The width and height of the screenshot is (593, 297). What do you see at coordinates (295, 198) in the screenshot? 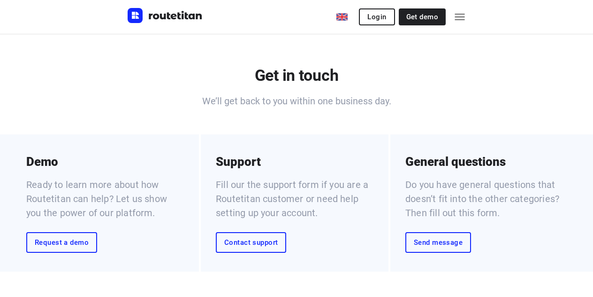
I see `p: Fill our the support form if you are a Routetitan customer or need help setting up your account.` at bounding box center [295, 198].